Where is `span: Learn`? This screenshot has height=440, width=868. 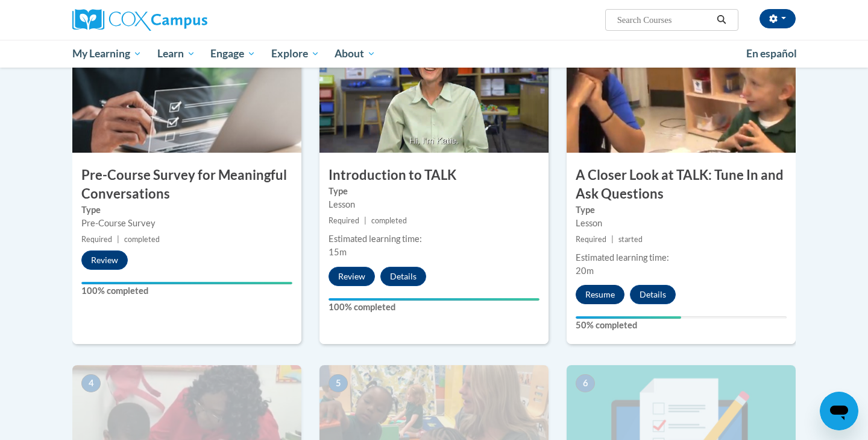 span: Learn is located at coordinates (176, 53).